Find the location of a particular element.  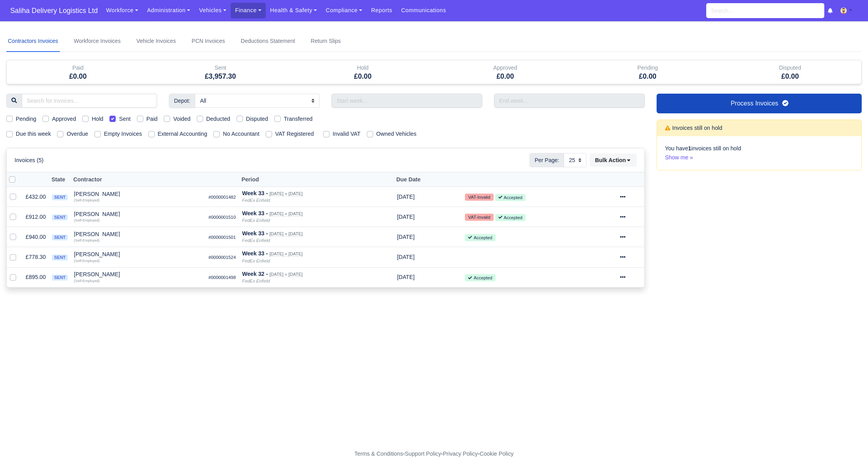

a: Return Slips is located at coordinates (325, 41).